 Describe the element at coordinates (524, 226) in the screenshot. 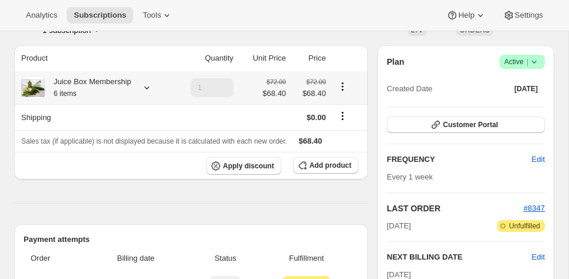

I see `span: Unfulfilled` at that location.